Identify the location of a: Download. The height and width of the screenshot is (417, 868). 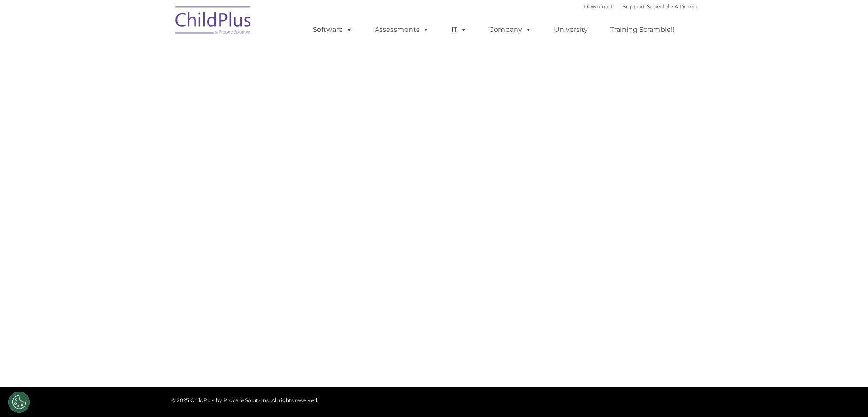
(597, 6).